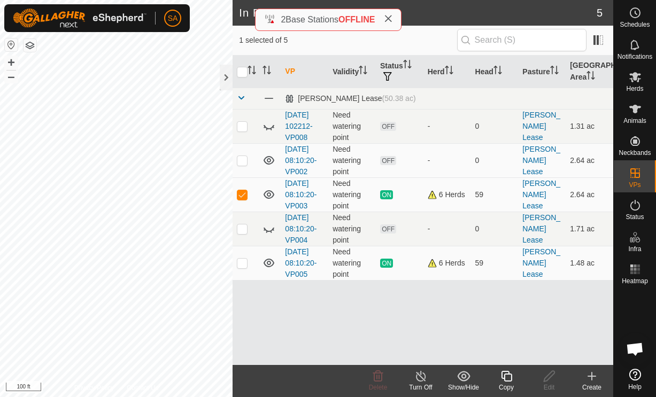 The height and width of the screenshot is (397, 656). Describe the element at coordinates (347, 40) in the screenshot. I see `span: 1 selected of 5` at that location.